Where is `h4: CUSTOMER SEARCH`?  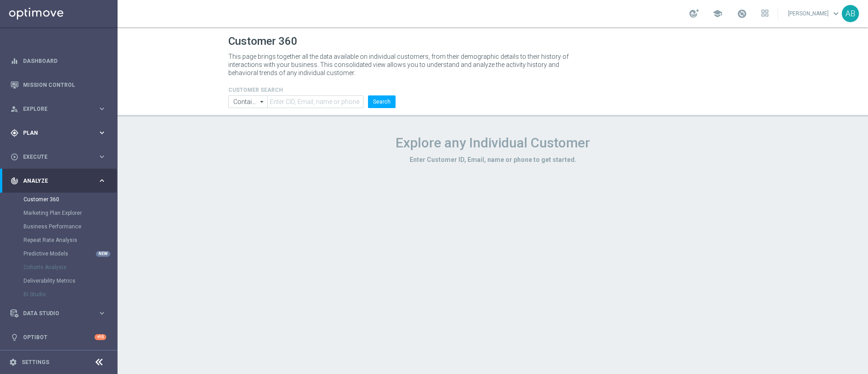
h4: CUSTOMER SEARCH is located at coordinates (312, 90).